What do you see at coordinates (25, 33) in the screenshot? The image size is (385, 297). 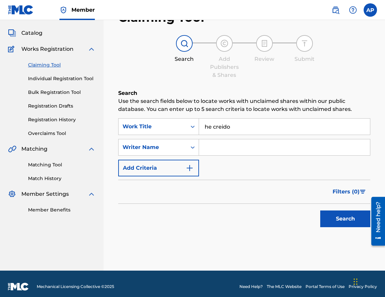 I see `a: CatalogCatalog` at bounding box center [25, 33].